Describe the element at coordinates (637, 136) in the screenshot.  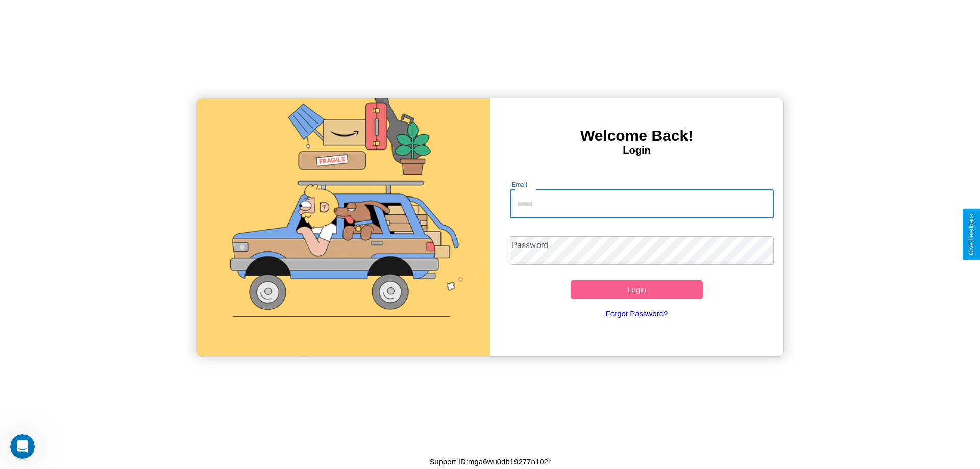
I see `h3: Welcome Back!` at that location.